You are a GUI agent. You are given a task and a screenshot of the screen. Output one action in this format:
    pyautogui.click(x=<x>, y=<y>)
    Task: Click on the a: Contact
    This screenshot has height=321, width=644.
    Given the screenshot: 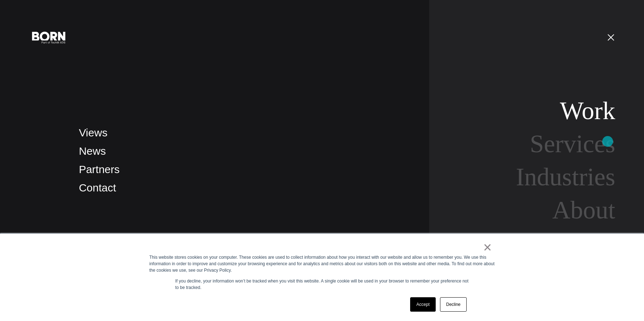 What is the action you would take?
    pyautogui.click(x=97, y=188)
    